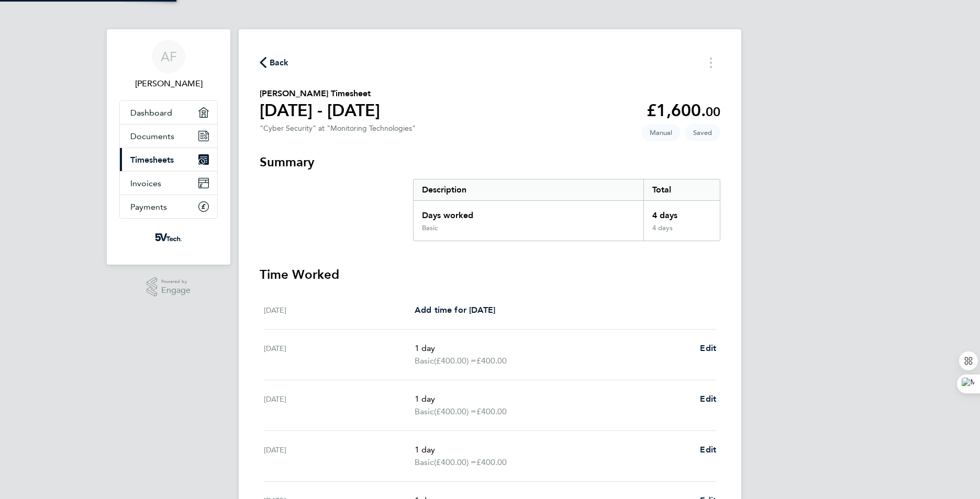 This screenshot has height=499, width=980. I want to click on app-decimal: £1,600., so click(683, 110).